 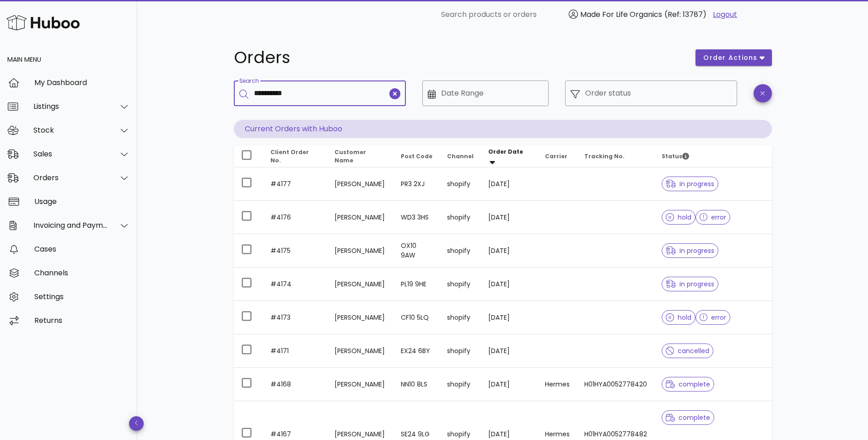 What do you see at coordinates (506, 151) in the screenshot?
I see `span: Order Date` at bounding box center [506, 151].